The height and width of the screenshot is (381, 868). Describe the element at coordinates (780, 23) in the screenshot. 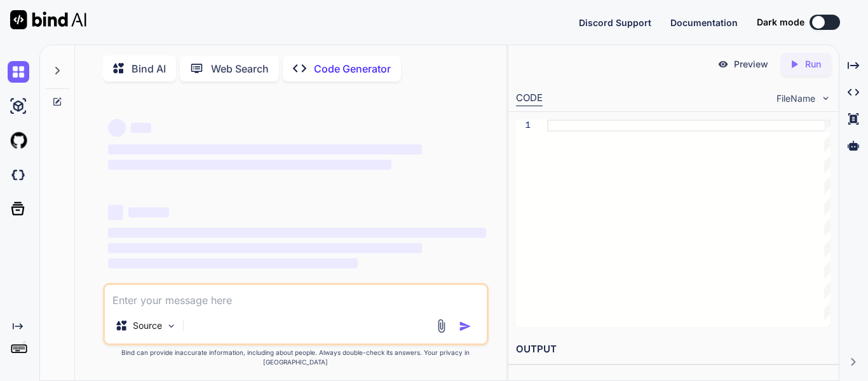

I see `span: Dark mode` at that location.